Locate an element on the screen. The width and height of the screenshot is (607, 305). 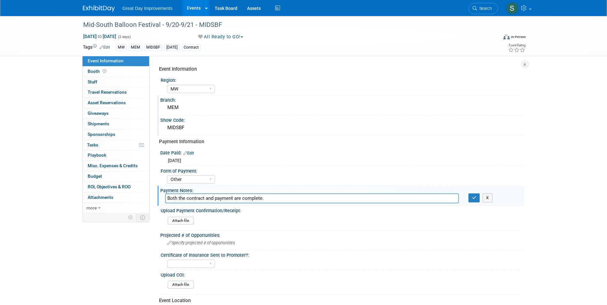
span: Shipments is located at coordinates (98, 124).